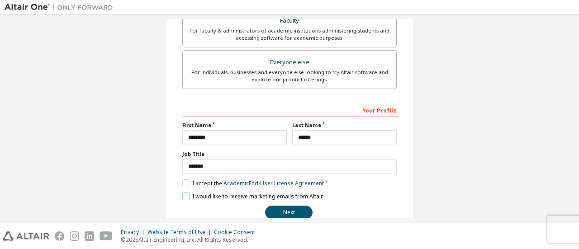 Image resolution: width=579 pixels, height=249 pixels. What do you see at coordinates (134, 232) in the screenshot?
I see `div: Privacy` at bounding box center [134, 232].